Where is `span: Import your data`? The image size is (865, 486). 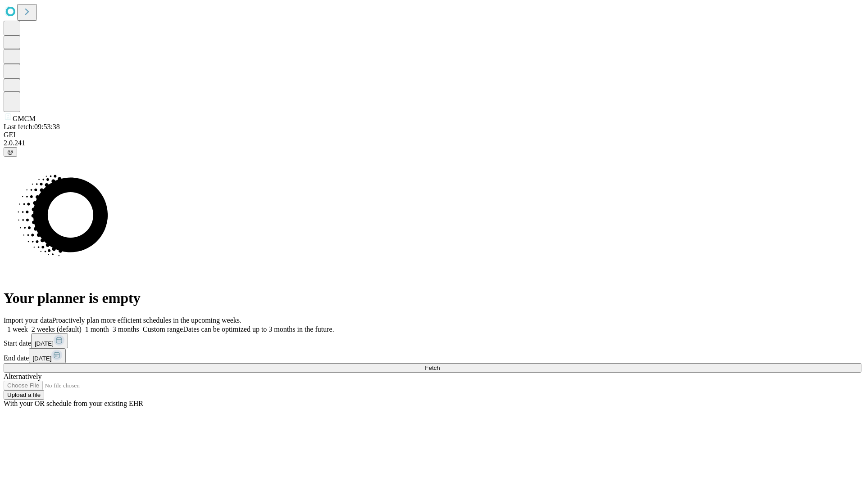
span: Import your data is located at coordinates (28, 320).